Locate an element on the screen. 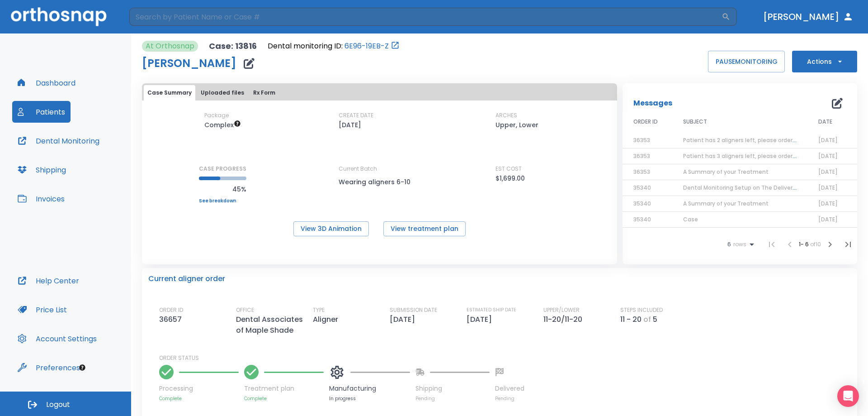 The image size is (868, 416). a: Account Settings is located at coordinates (57, 338).